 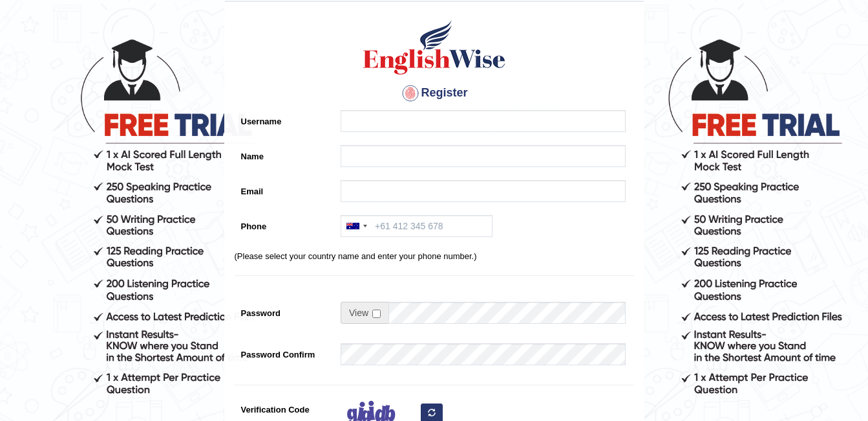 I want to click on img: Logo of English Wise create a new account for intelligent practice with AI, so click(x=435, y=47).